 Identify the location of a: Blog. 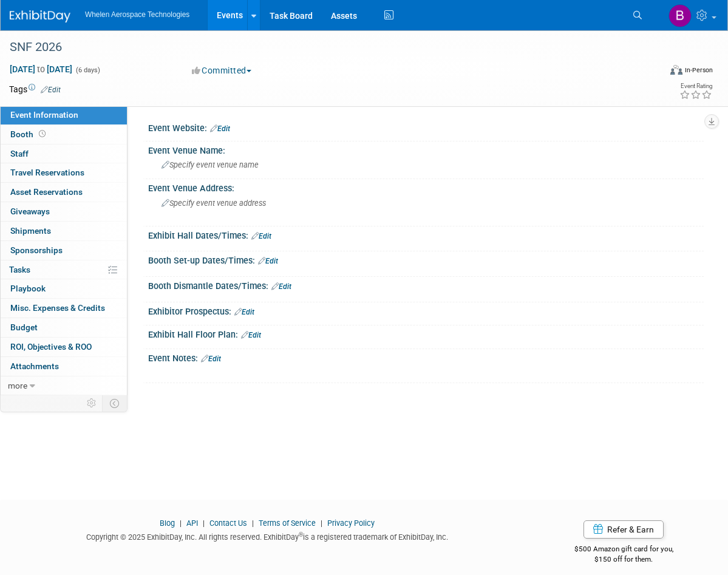
(167, 523).